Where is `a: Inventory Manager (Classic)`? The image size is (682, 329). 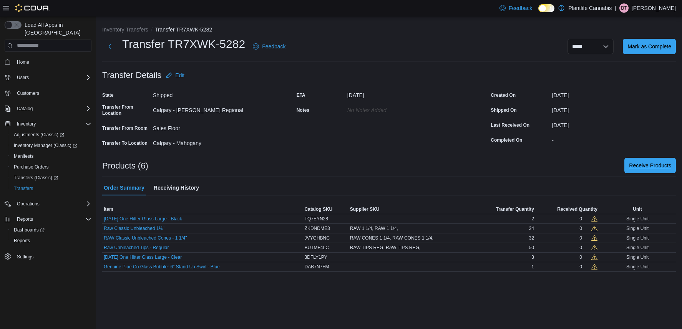
a: Inventory Manager (Classic) is located at coordinates (51, 146).